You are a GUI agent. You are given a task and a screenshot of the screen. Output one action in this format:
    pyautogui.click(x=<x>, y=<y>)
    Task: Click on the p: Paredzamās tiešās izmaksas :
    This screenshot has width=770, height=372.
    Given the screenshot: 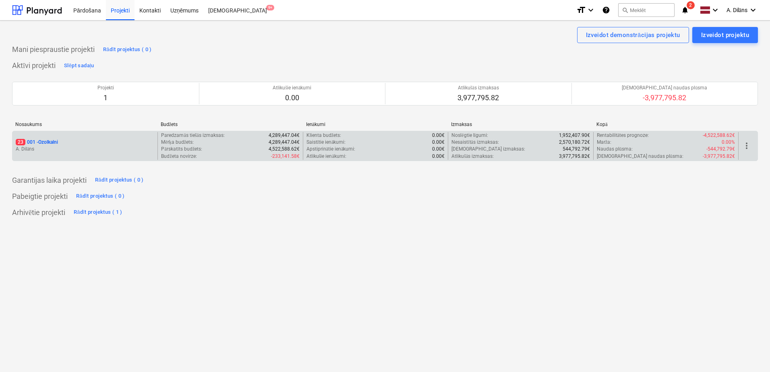 What is the action you would take?
    pyautogui.click(x=192, y=135)
    